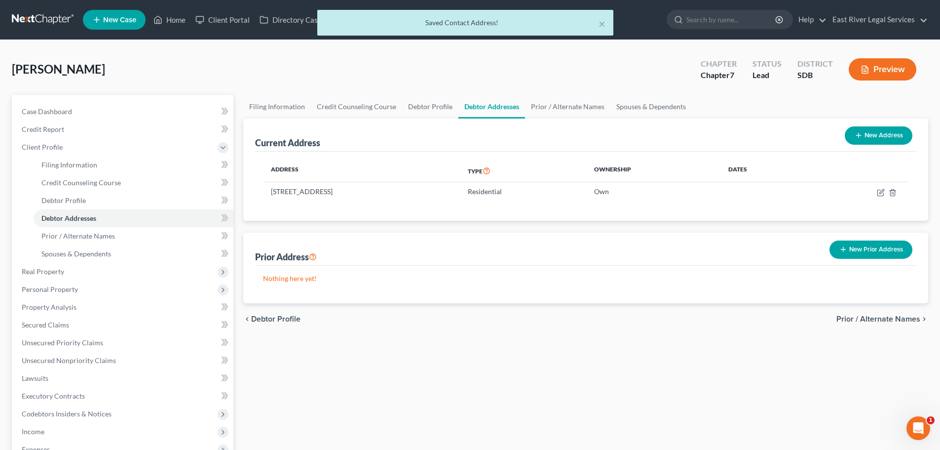 Image resolution: width=940 pixels, height=450 pixels. I want to click on span: Real Property, so click(43, 271).